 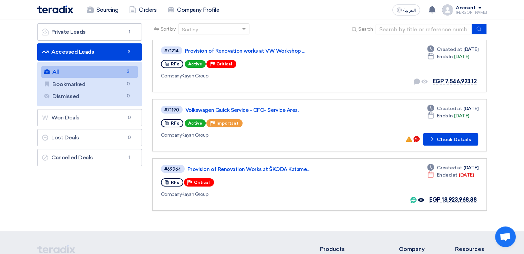 What do you see at coordinates (90, 72) in the screenshot?
I see `a: All` at bounding box center [90, 72].